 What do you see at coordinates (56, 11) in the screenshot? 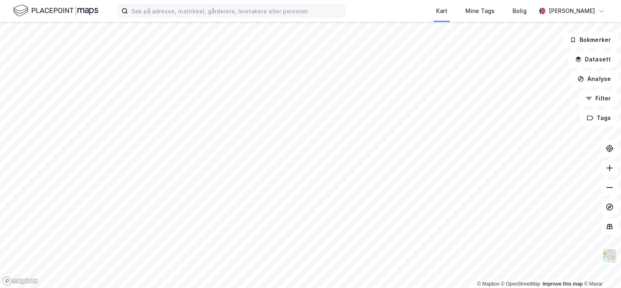
I see `img: logo.f888ab2527a4732fd821a326f86c7f29.svg` at bounding box center [56, 11].